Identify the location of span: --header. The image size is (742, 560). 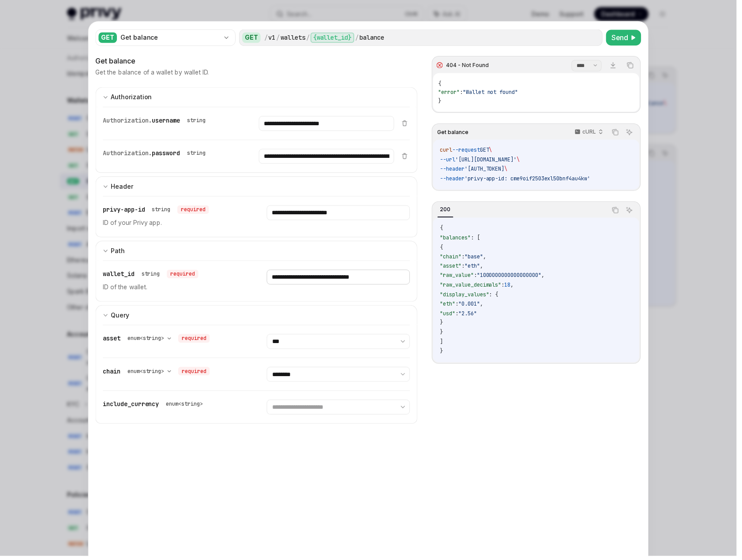
(456, 170).